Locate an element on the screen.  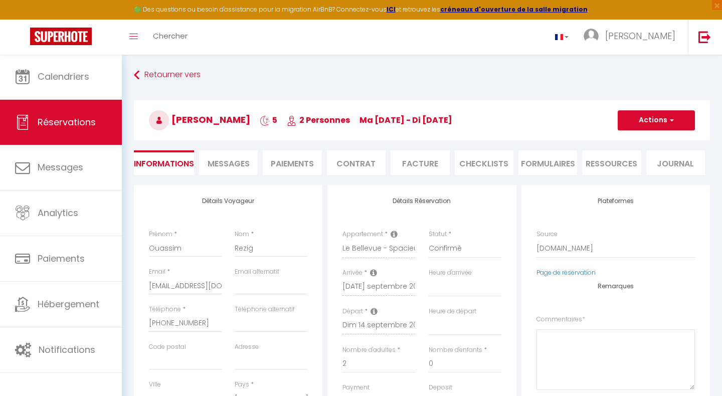
li: Ressources is located at coordinates (611, 162).